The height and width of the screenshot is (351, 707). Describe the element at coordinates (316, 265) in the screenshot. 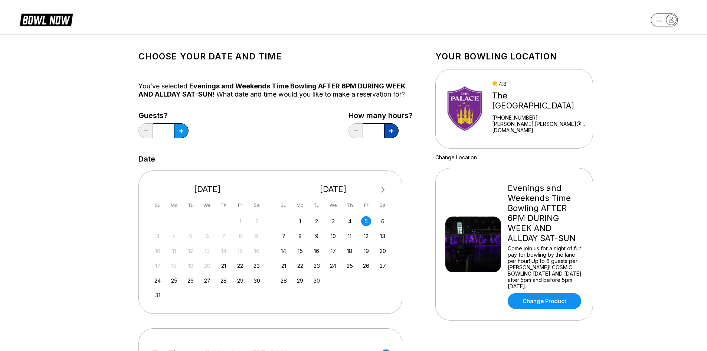

I see `div: Choose Tuesday, September 23rd, 2025` at that location.